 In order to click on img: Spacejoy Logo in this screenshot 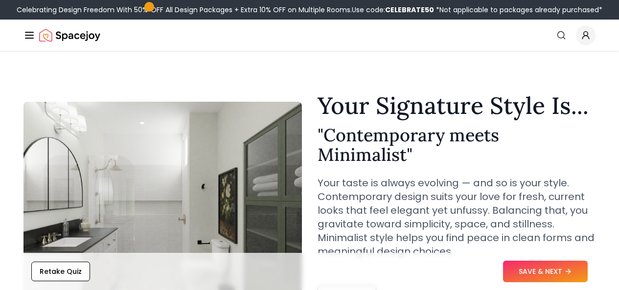, I will do `click(70, 35)`.